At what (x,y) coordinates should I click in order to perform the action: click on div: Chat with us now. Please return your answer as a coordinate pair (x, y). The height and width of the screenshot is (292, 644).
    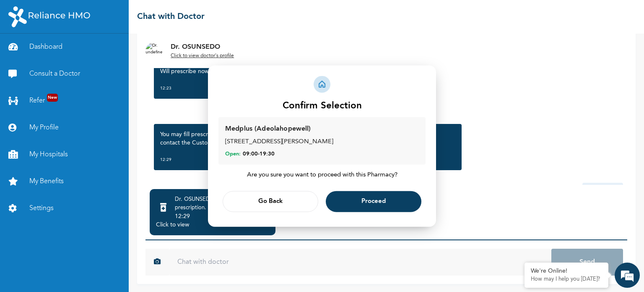
    Looking at the image, I should click on (92, 53).